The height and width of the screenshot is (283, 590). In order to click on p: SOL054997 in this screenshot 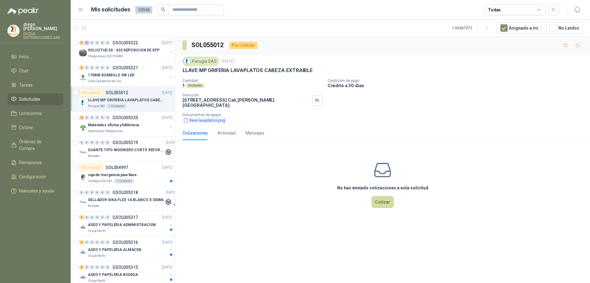, I will do `click(117, 167)`.